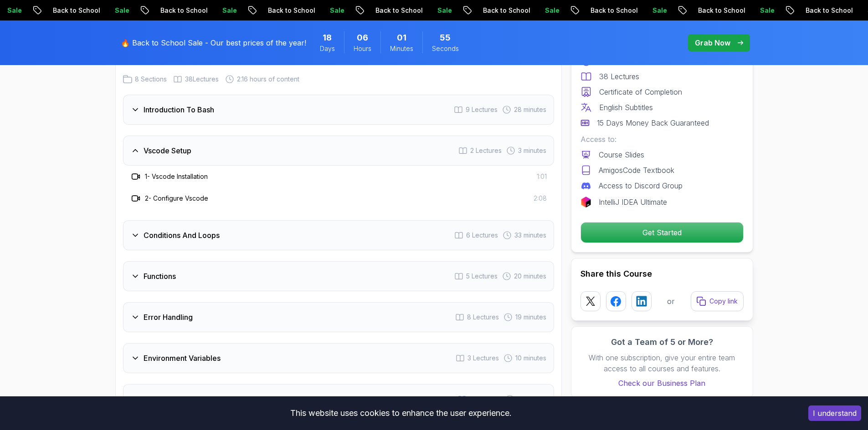 Image resolution: width=868 pixels, height=430 pixels. I want to click on h3: Functions, so click(160, 277).